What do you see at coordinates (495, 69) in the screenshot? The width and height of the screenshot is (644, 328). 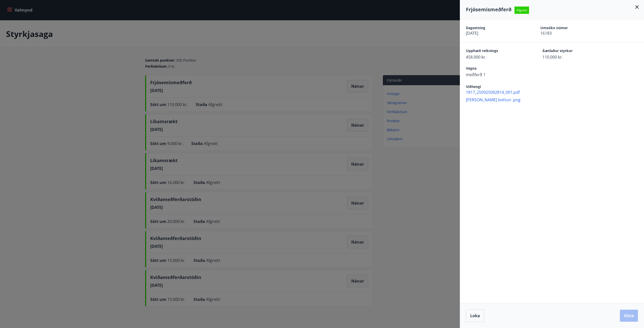 I see `span: Vegna` at bounding box center [495, 69].